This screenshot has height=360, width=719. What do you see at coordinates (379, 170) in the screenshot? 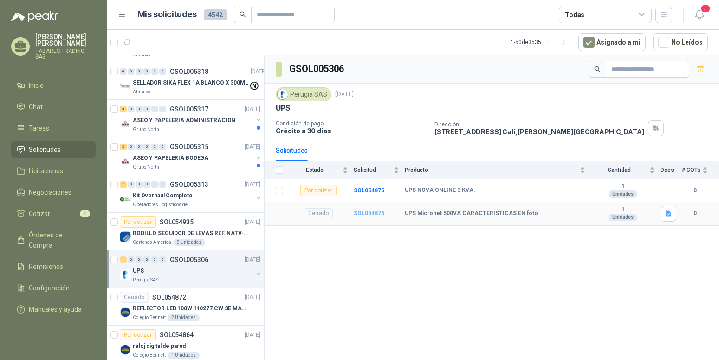
I see `th: Solicitud` at bounding box center [379, 170].